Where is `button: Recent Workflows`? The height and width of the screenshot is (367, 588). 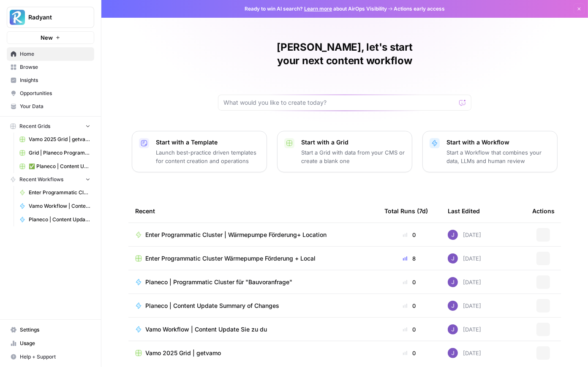 button: Recent Workflows is located at coordinates (50, 179).